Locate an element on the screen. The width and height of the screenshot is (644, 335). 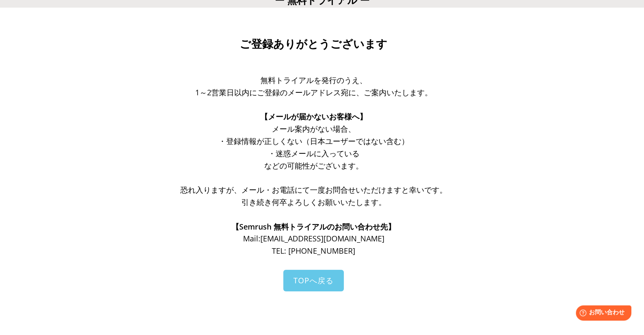
span: 【メールが届かないお客様へ】 is located at coordinates (314, 117).